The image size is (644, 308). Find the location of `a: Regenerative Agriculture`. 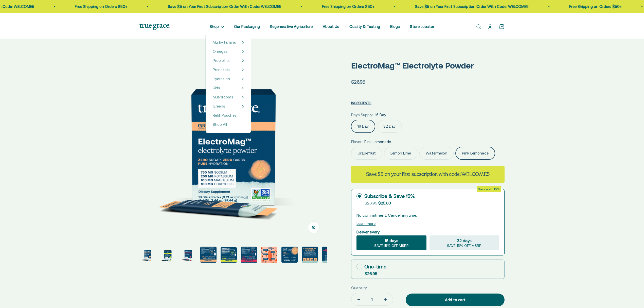

a: Regenerative Agriculture is located at coordinates (291, 27).